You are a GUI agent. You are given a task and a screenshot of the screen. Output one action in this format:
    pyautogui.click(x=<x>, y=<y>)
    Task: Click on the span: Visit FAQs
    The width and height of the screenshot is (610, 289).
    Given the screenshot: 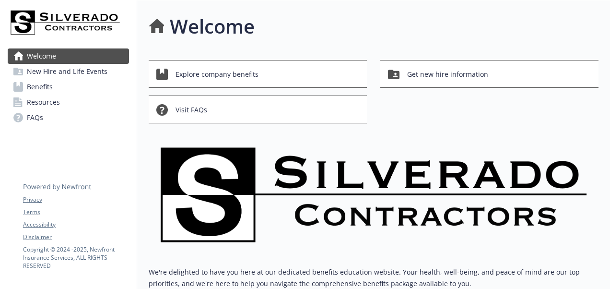 What is the action you would take?
    pyautogui.click(x=191, y=110)
    